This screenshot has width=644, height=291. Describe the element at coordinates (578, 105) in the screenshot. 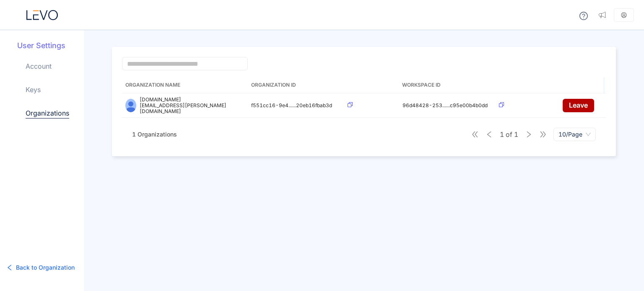

I see `span: Leave` at that location.